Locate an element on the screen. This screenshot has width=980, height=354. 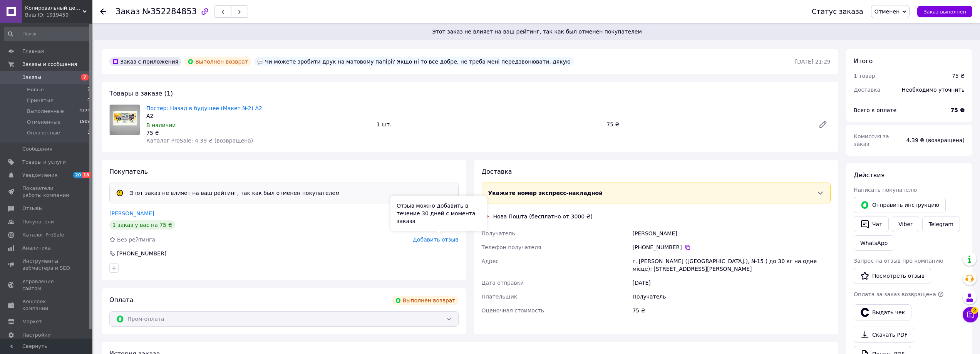
span: Комиссия за заказ is located at coordinates (871, 141).